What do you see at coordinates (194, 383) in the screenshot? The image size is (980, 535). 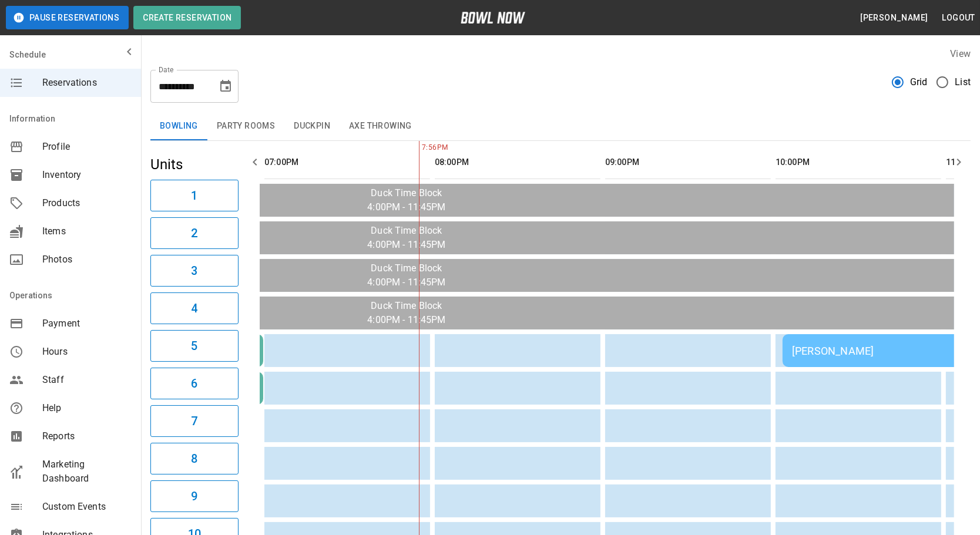 I see `button: 6` at bounding box center [194, 383].